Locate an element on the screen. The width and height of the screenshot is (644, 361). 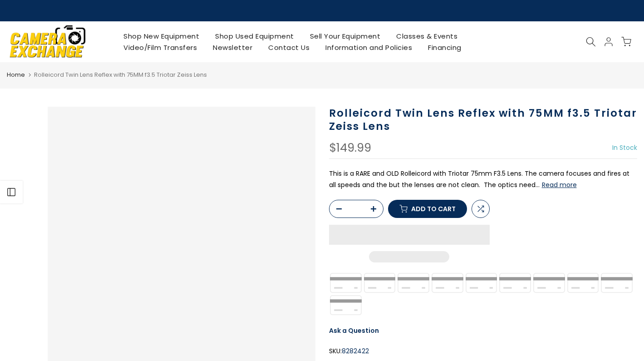
img: synchrony is located at coordinates (346, 282).